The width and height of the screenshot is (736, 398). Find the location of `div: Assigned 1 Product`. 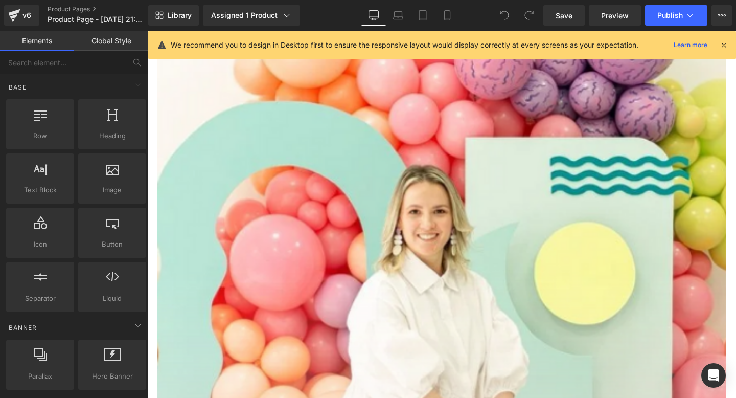

div: Assigned 1 Product is located at coordinates (251, 15).